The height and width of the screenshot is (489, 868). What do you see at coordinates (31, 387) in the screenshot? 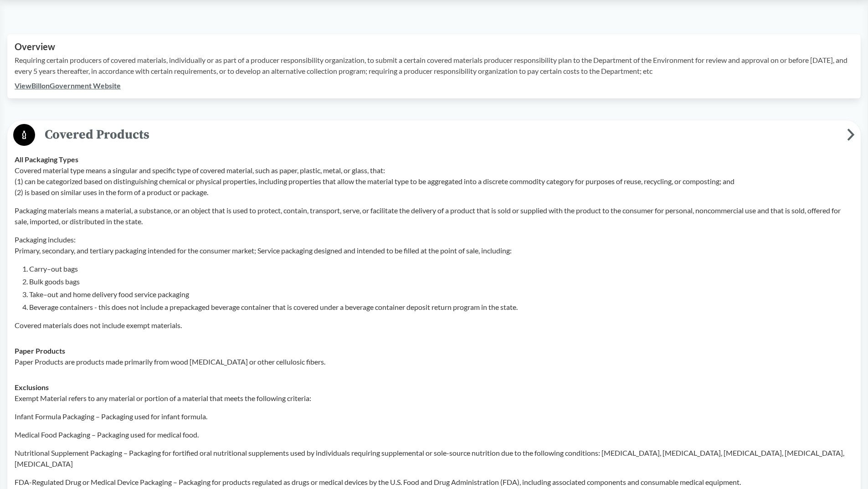
I see `strong: Exclusions` at bounding box center [31, 387].